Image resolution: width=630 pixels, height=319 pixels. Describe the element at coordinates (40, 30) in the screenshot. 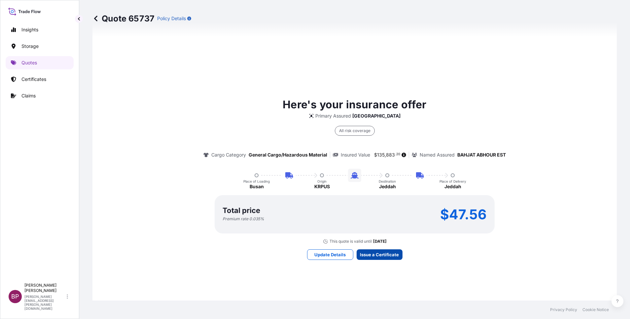

I see `a: Insights` at that location.